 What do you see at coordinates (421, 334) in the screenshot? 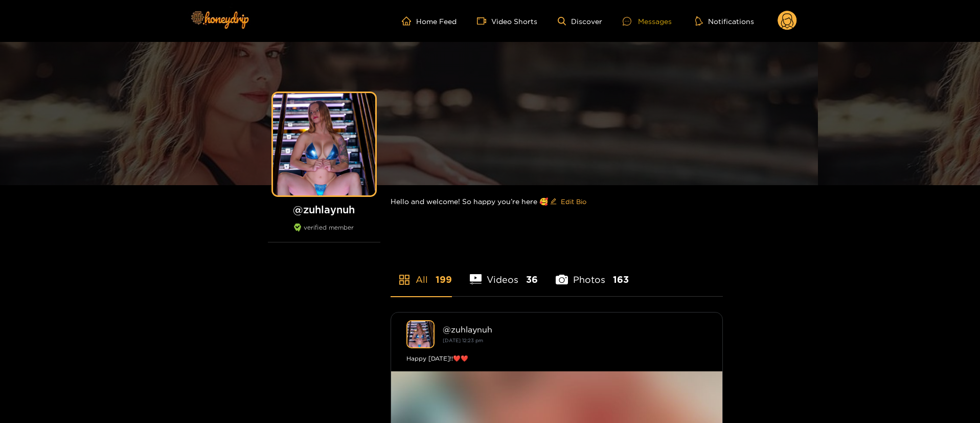
I see `img: zuhlaynuh` at bounding box center [421, 334].